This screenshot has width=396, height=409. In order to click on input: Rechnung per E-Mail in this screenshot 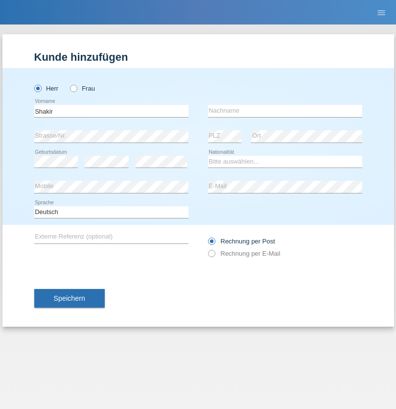, I will do `click(211, 256)`.